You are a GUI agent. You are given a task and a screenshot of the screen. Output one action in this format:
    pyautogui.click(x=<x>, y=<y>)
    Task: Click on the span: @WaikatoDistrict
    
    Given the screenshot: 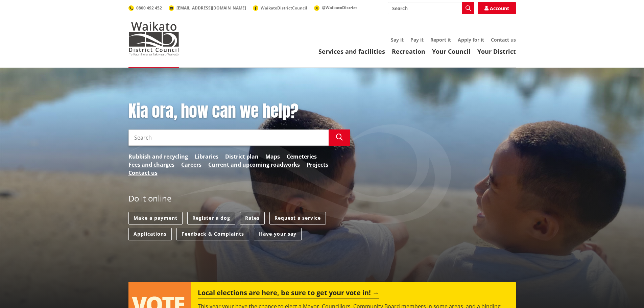 What is the action you would take?
    pyautogui.click(x=340, y=8)
    